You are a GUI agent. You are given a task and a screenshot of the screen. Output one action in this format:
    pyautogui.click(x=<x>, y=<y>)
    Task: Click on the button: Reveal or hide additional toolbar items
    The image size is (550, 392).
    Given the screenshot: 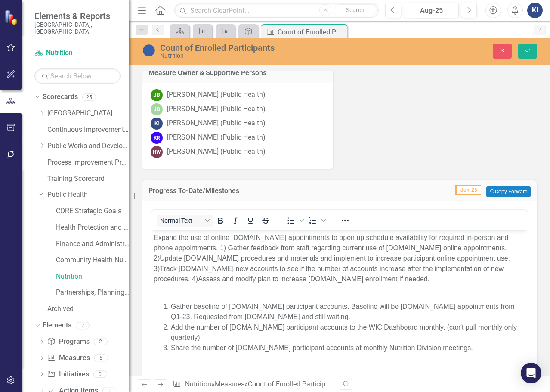 What is the action you would take?
    pyautogui.click(x=345, y=221)
    